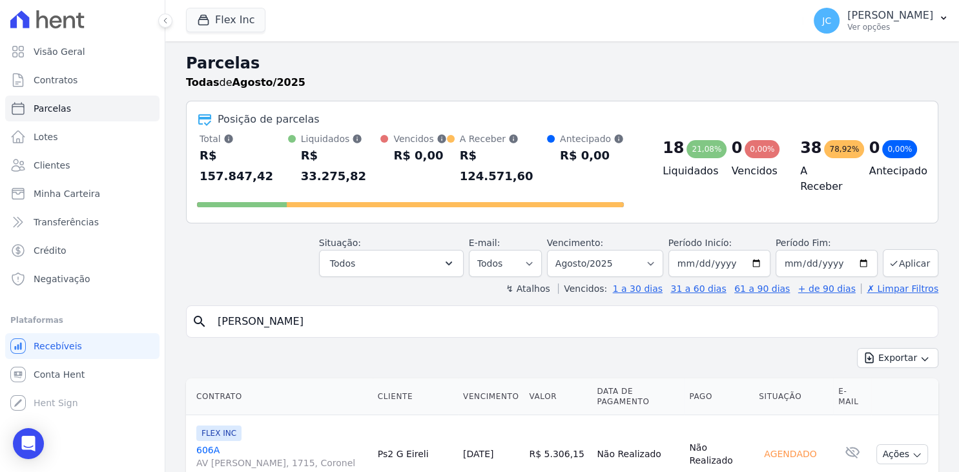  What do you see at coordinates (203, 82) in the screenshot?
I see `strong: Todas` at bounding box center [203, 82].